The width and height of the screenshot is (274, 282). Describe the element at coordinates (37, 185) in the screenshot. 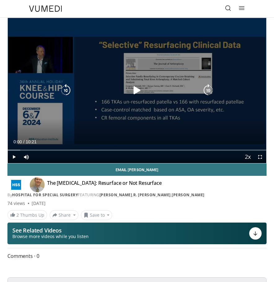

I see `img: Avatar` at that location.